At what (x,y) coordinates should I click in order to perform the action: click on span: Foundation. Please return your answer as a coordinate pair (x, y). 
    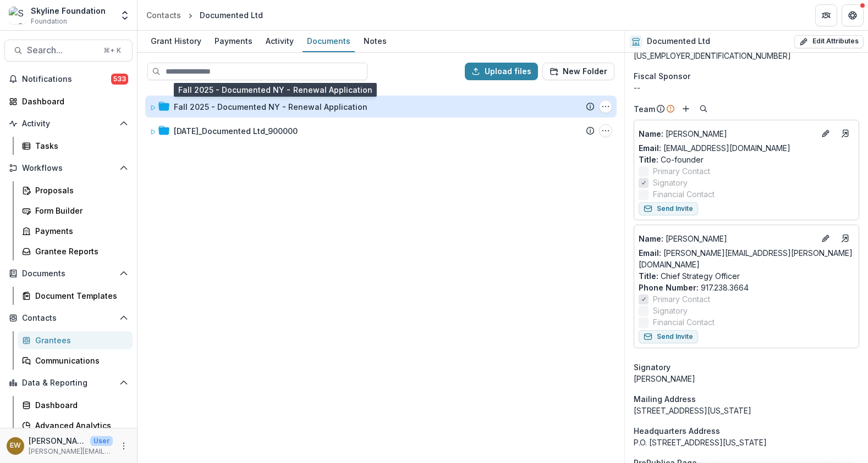
    Looking at the image, I should click on (49, 21).